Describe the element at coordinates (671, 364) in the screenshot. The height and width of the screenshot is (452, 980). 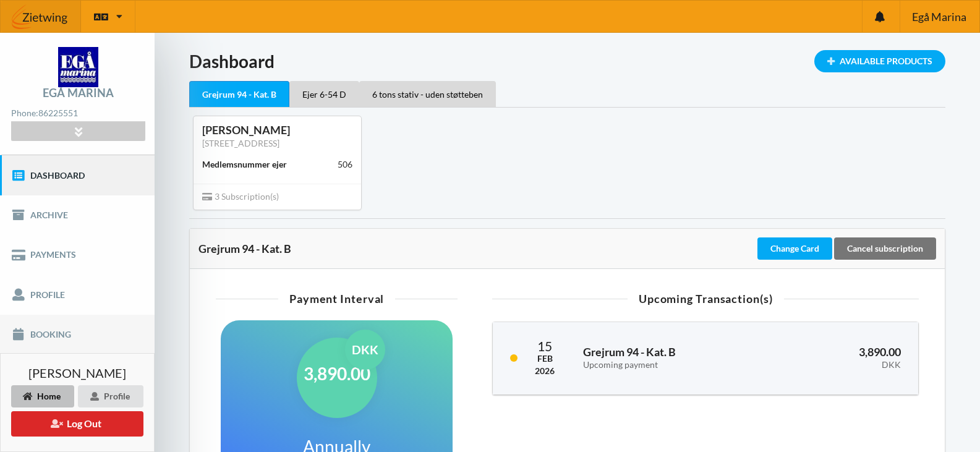
I see `div: Upcoming payment` at that location.